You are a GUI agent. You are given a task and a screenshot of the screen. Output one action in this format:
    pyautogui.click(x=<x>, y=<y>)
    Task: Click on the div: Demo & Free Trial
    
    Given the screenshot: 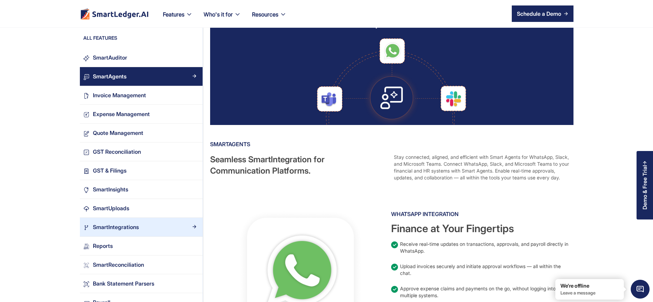 What is the action you would take?
    pyautogui.click(x=645, y=188)
    